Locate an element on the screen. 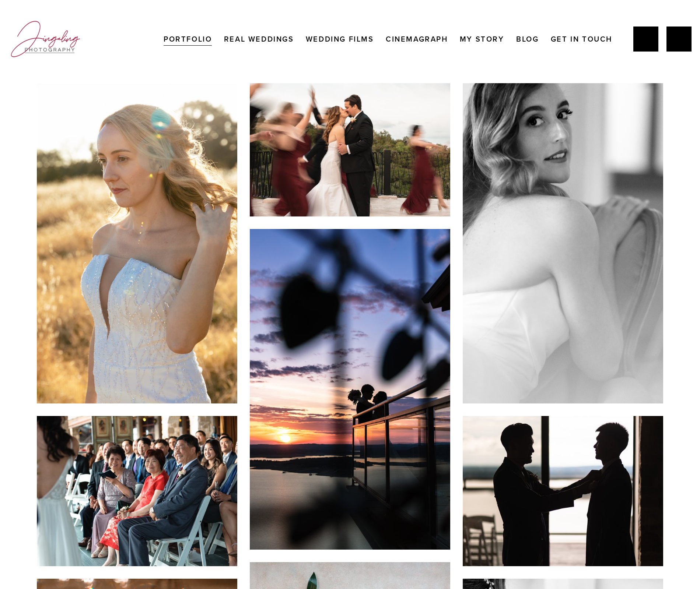 This screenshot has width=700, height=589. a: Portfolio is located at coordinates (188, 39).